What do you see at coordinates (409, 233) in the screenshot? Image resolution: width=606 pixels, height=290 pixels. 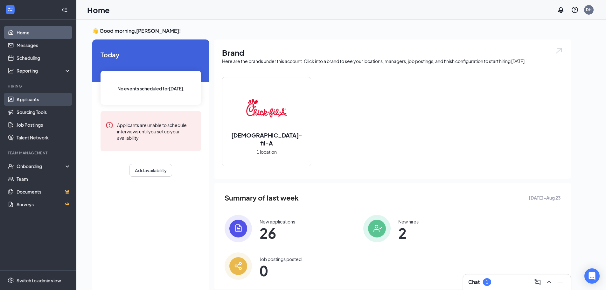 I see `span: 2` at bounding box center [409, 233].